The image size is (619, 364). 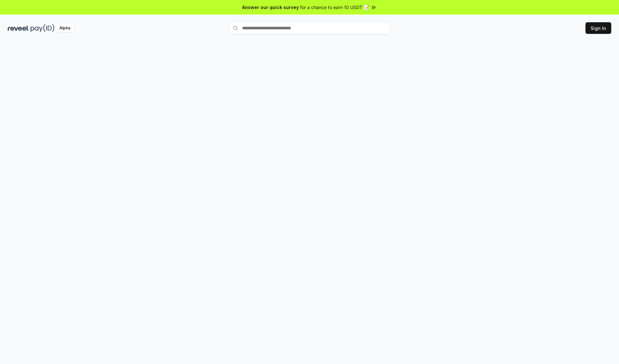 What do you see at coordinates (65, 28) in the screenshot?
I see `div: Alpha` at bounding box center [65, 28].